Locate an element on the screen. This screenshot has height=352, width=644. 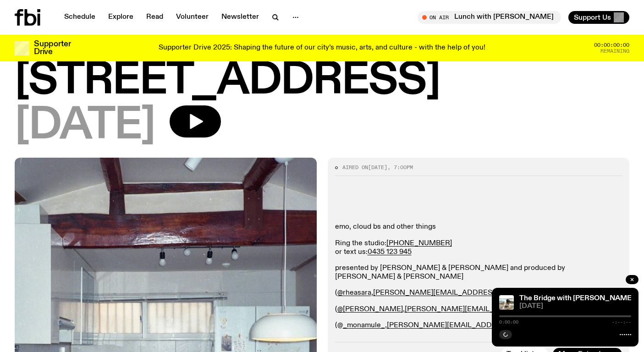
span: 00:00:00:00 is located at coordinates (611, 45).